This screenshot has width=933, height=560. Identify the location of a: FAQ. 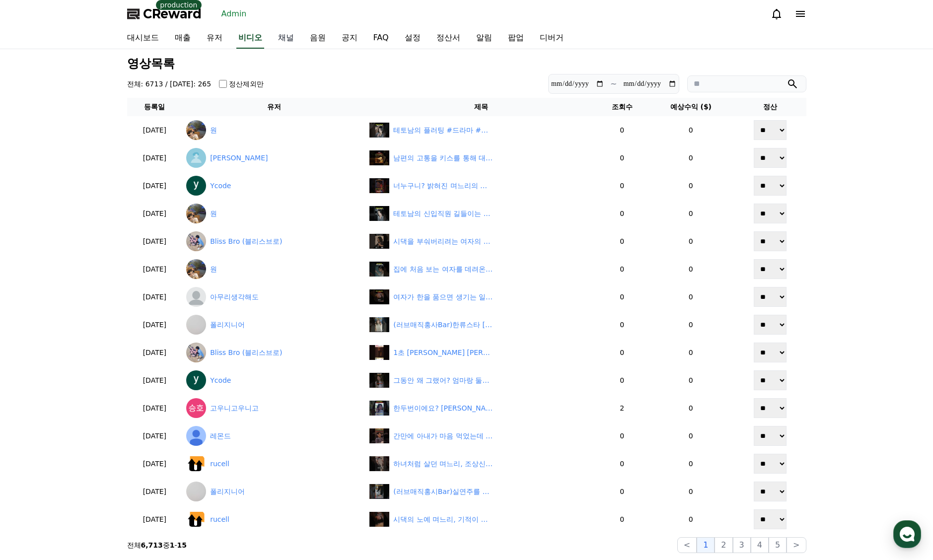
(381, 39).